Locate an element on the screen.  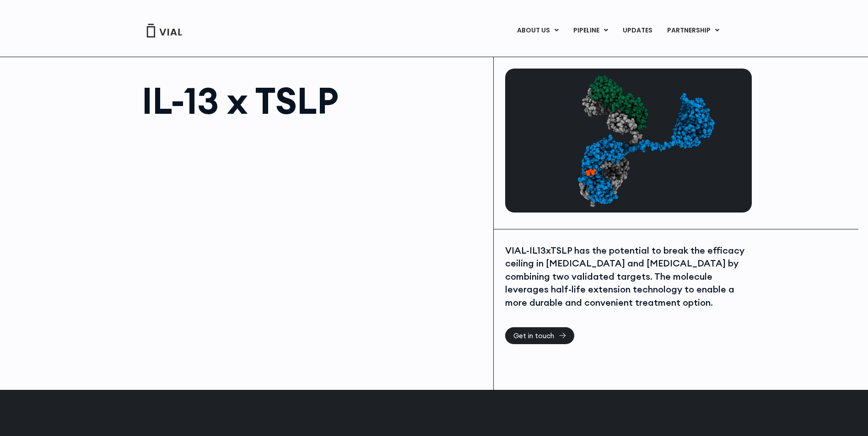
h1: IL-13 x TSLP is located at coordinates (313, 101).